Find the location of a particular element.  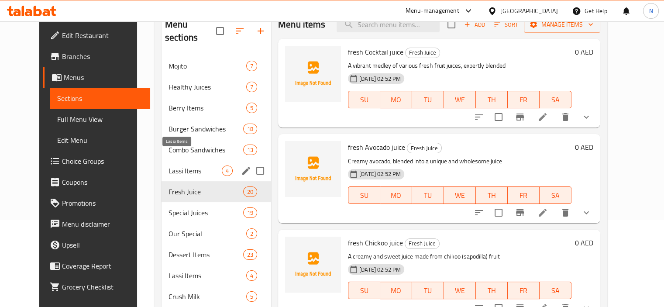

button: SA is located at coordinates (555, 195).